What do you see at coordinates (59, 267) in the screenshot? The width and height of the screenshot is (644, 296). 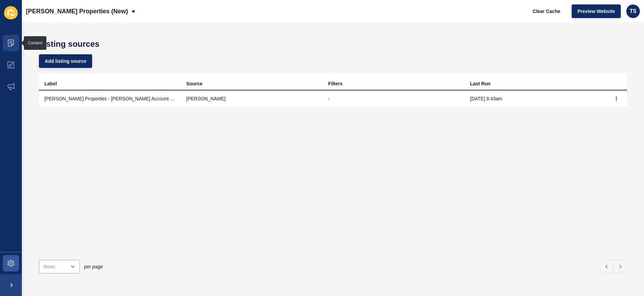 I see `div: open menu` at bounding box center [59, 267].